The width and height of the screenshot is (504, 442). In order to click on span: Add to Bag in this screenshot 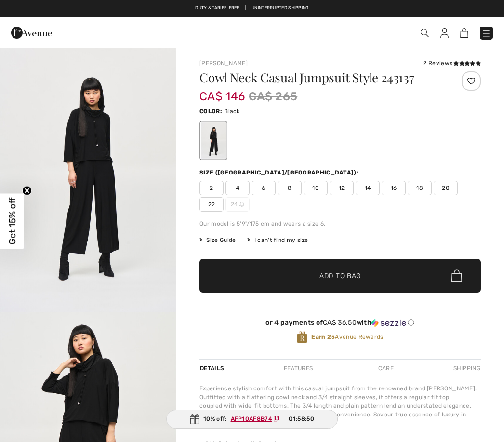, I will do `click(340, 276)`.